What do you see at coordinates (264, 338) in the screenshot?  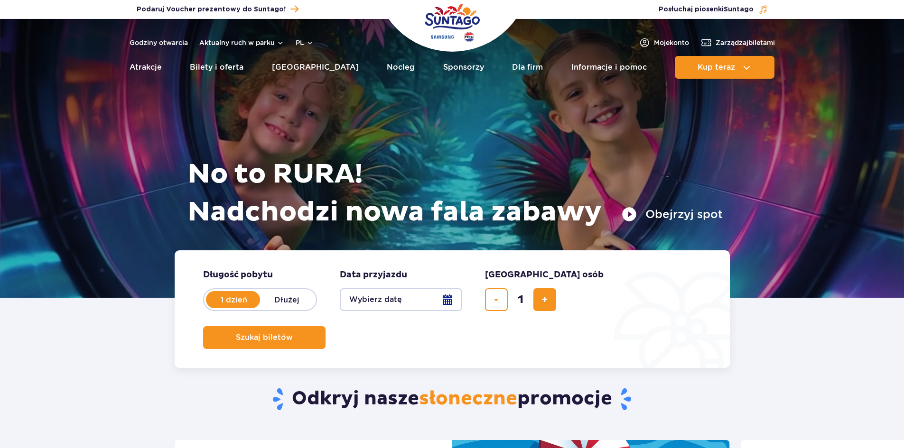 I see `span: Szukaj biletów` at bounding box center [264, 338].